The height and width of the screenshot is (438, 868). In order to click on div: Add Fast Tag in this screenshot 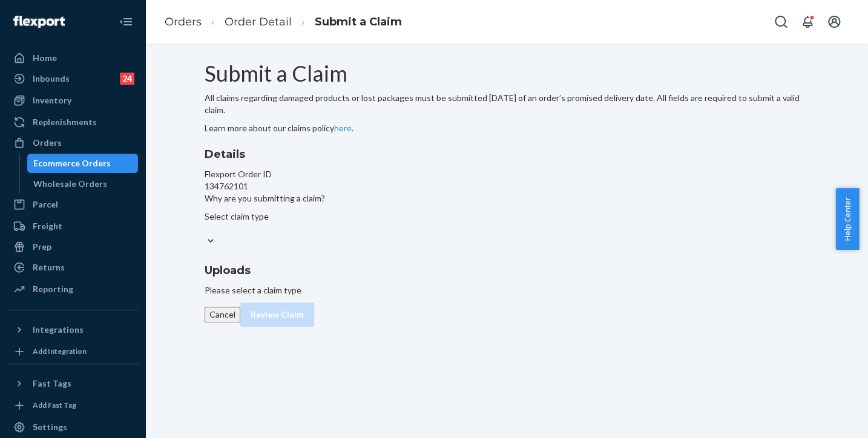, I will do `click(55, 405)`.